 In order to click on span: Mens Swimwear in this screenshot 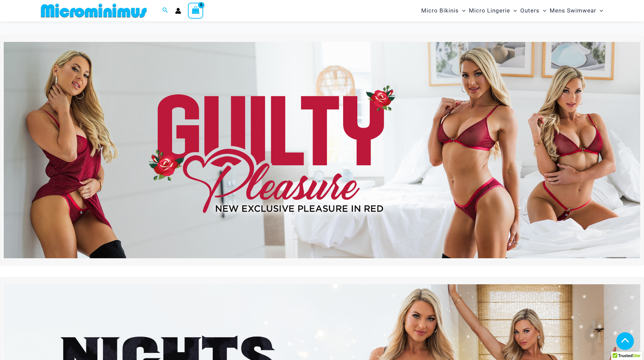, I will do `click(573, 11)`.